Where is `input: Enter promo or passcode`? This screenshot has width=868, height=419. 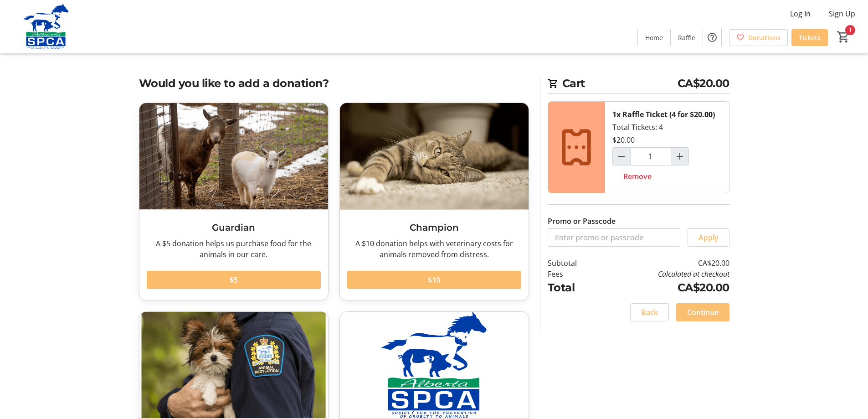
input: Enter promo or passcode is located at coordinates (614, 237).